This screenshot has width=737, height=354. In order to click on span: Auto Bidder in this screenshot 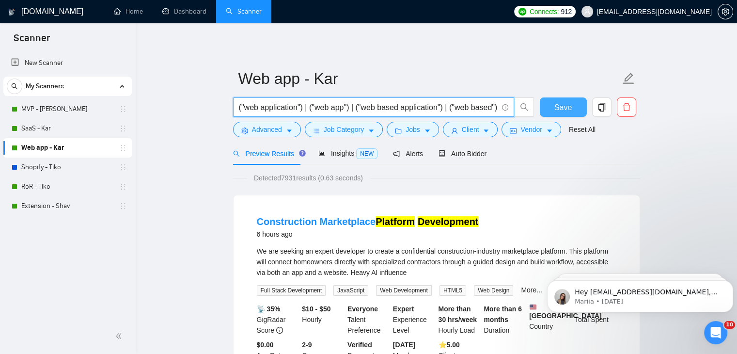, I will do `click(462, 154)`.